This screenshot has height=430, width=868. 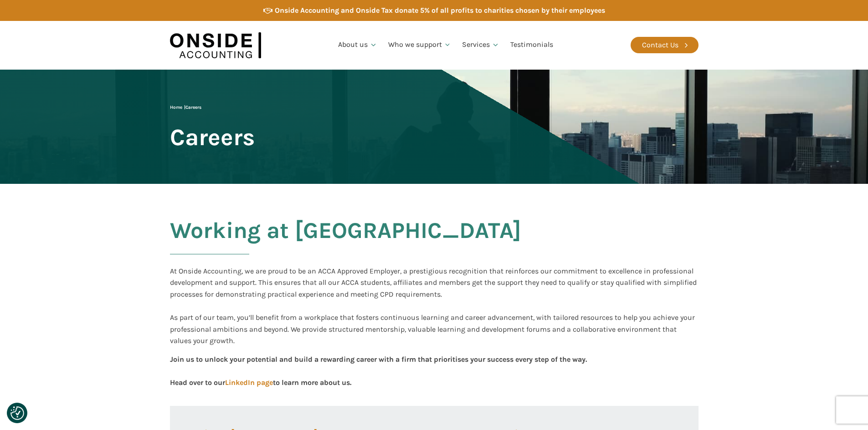 What do you see at coordinates (661, 45) in the screenshot?
I see `div: Contact Us` at bounding box center [661, 45].